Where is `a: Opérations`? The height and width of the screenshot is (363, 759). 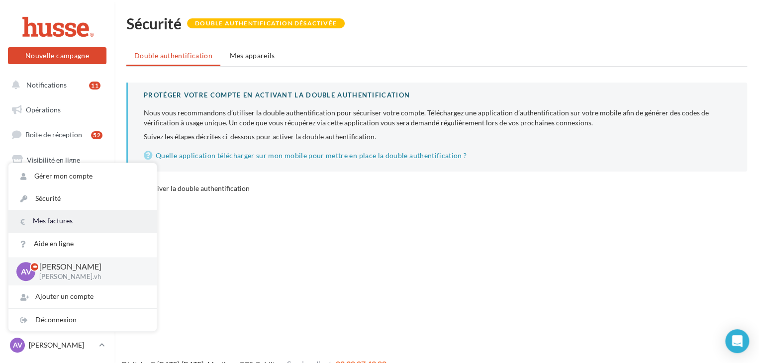 a: Opérations is located at coordinates (57, 110).